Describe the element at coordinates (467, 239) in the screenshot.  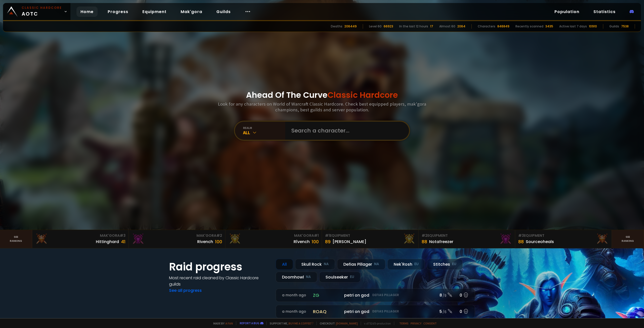
I see `a: #2Equipment88Notafreezer` at that location.